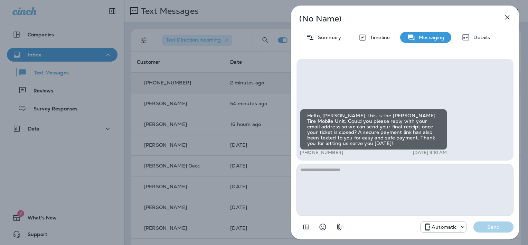 This screenshot has height=245, width=528. Describe the element at coordinates (430, 37) in the screenshot. I see `p: Messaging` at that location.